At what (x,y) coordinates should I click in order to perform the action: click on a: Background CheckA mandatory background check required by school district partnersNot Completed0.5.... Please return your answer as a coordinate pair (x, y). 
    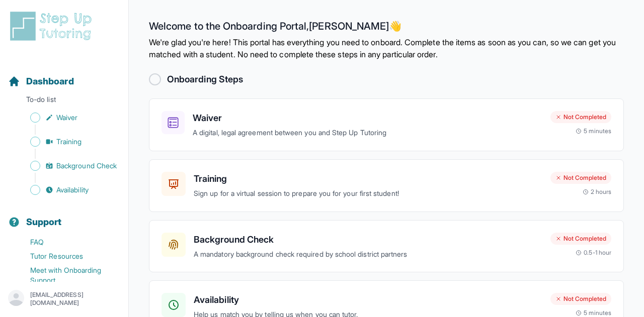
    Looking at the image, I should click on (386, 246).